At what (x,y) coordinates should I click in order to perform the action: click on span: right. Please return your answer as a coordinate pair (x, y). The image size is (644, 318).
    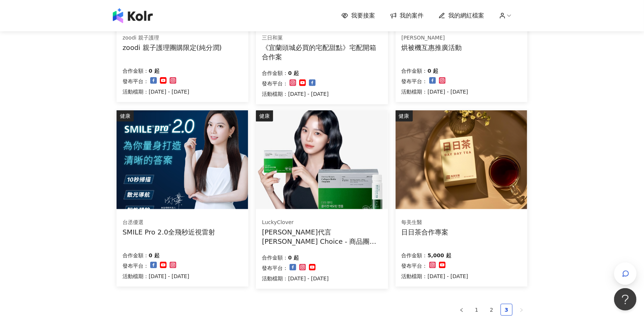
    Looking at the image, I should click on (522, 310).